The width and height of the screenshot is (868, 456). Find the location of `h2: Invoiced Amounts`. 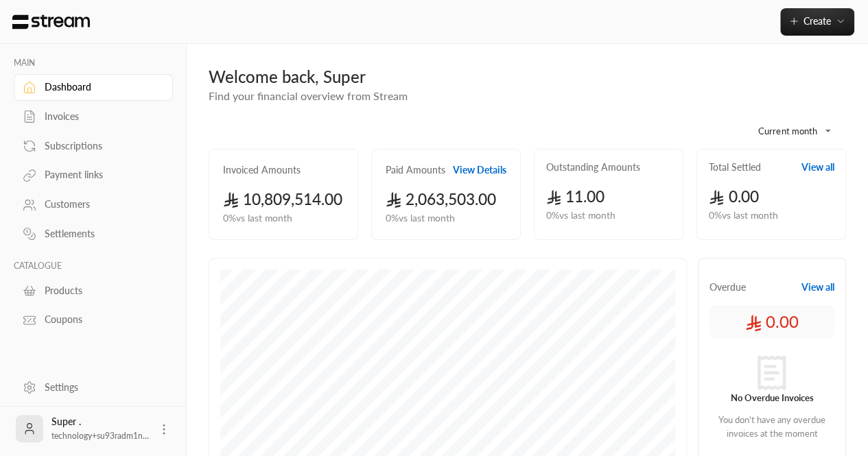

h2: Invoiced Amounts is located at coordinates (261, 171).